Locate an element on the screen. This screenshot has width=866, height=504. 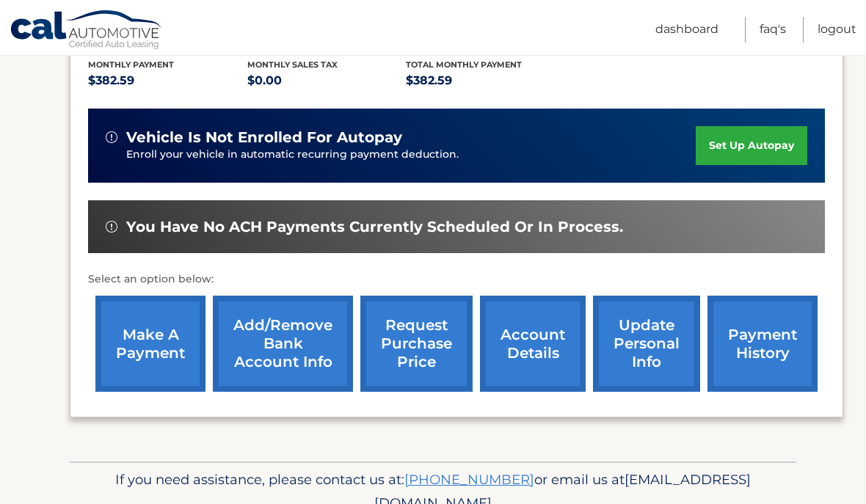
a: FAQ's is located at coordinates (773, 30).